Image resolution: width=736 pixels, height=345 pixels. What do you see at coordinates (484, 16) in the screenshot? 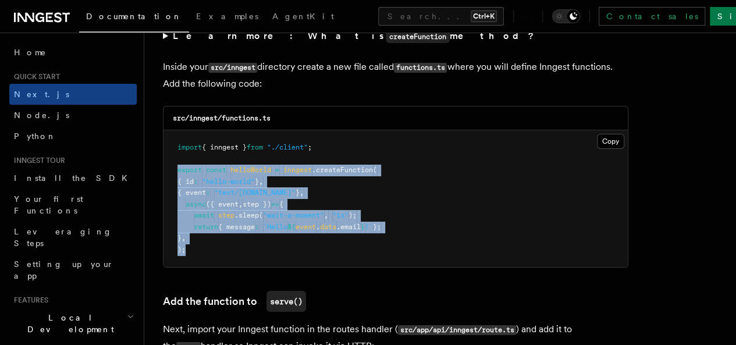
I see `kbd: Ctrl+K` at bounding box center [484, 16].